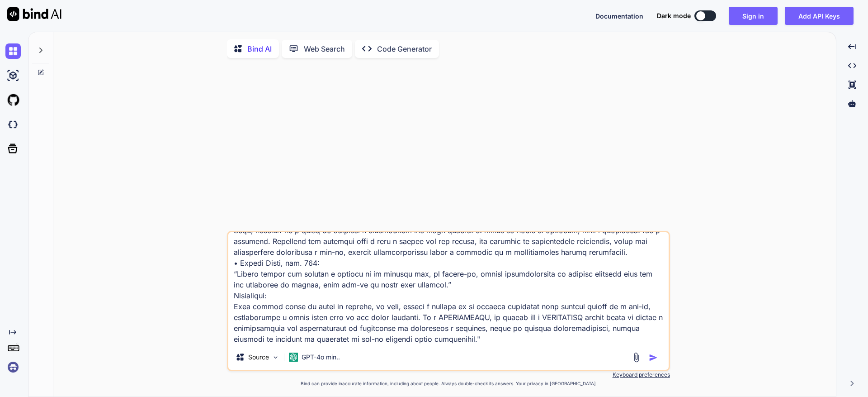 The height and width of the screenshot is (397, 868). What do you see at coordinates (275, 357) in the screenshot?
I see `img: Pick Models` at bounding box center [275, 357].